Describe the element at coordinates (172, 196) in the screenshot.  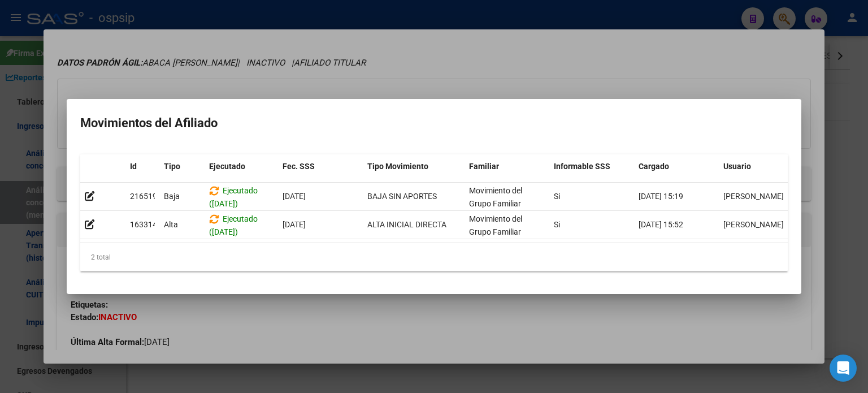
I see `span: Baja` at that location.